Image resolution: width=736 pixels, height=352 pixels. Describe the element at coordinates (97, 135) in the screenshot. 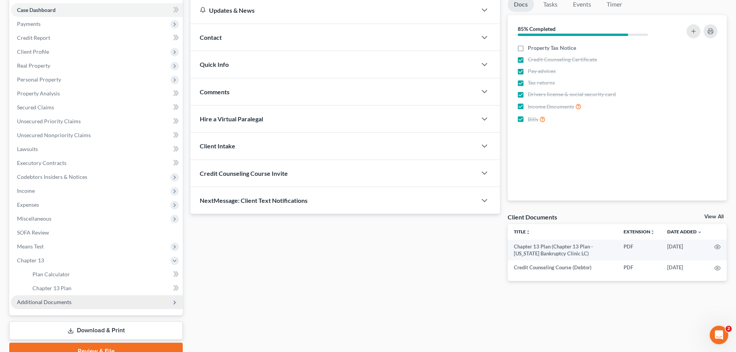

I see `a: Unsecured Nonpriority Claims` at that location.